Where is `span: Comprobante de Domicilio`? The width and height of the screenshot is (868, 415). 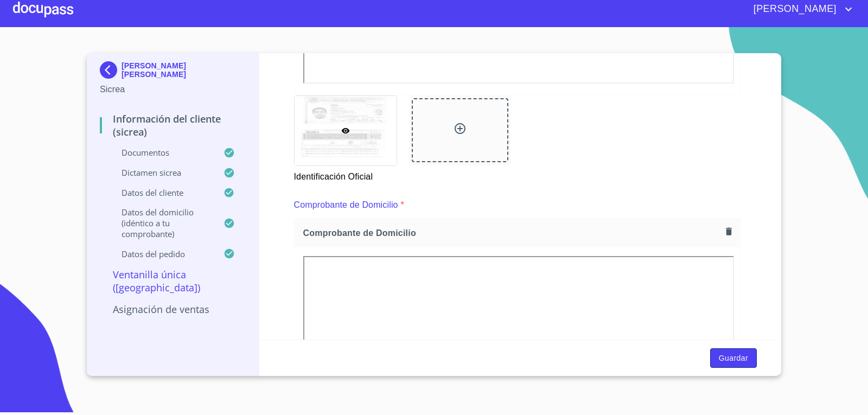 span: Comprobante de Domicilio is located at coordinates (512, 233).